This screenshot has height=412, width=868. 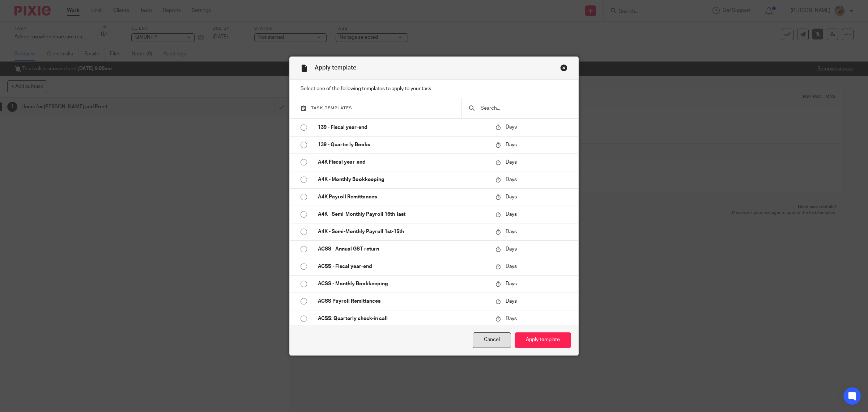 I want to click on p: ACSS - Annual GST return, so click(x=403, y=249).